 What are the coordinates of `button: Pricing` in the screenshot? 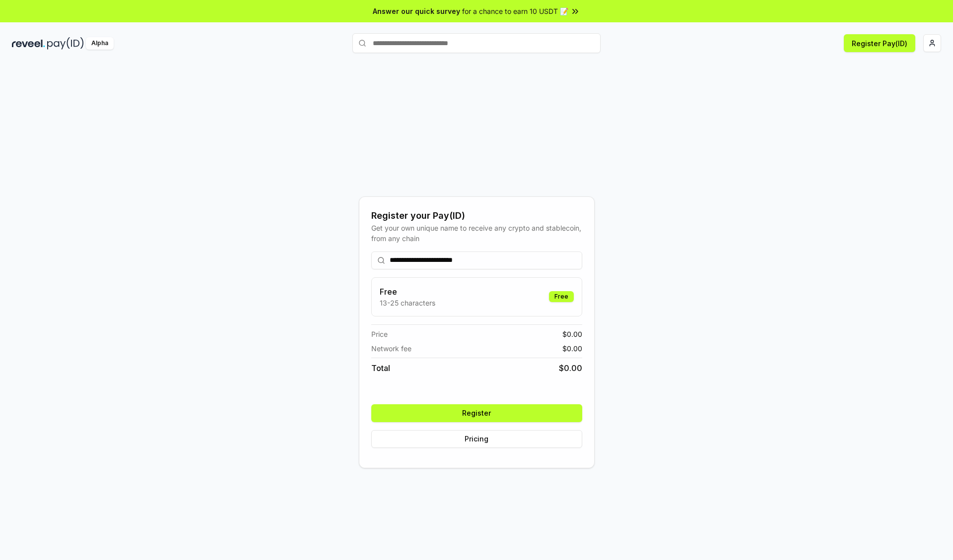 It's located at (477, 439).